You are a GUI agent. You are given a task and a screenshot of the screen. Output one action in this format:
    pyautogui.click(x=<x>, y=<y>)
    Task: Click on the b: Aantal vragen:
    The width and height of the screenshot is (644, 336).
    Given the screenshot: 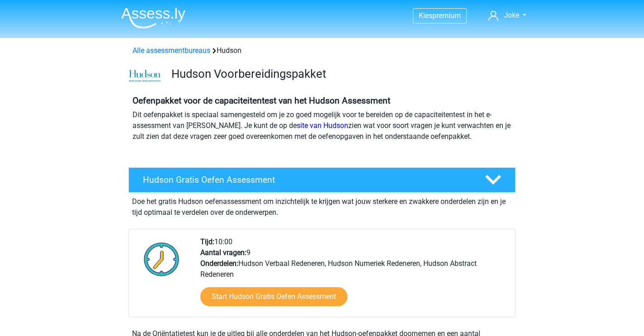 What is the action you would take?
    pyautogui.click(x=223, y=252)
    